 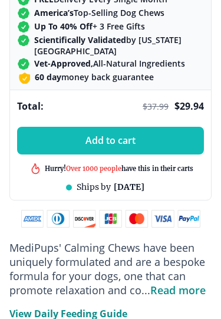 I want to click on span: Top-Selling Dog Chews, so click(x=99, y=12).